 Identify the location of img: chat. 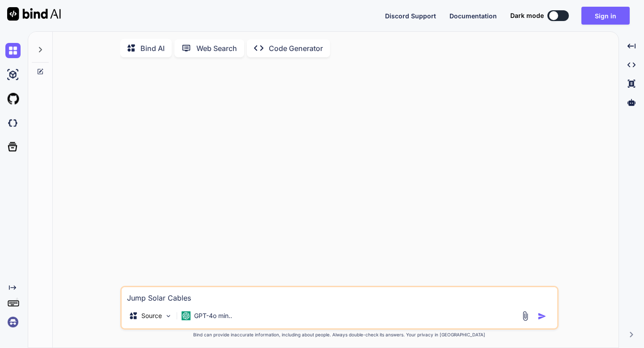
(13, 51).